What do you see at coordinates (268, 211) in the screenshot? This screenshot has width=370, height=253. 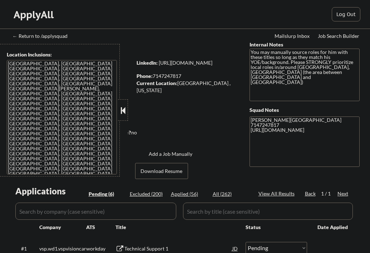 I see `input: Search by title (case sensitive)` at bounding box center [268, 211].